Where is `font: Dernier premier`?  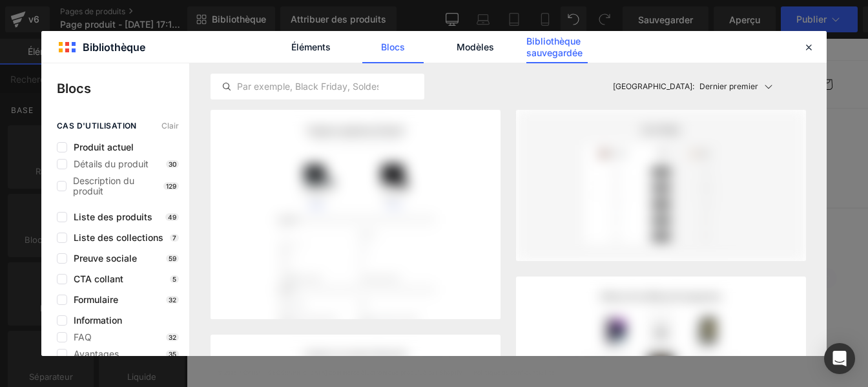
font: Dernier premier is located at coordinates (729, 86).